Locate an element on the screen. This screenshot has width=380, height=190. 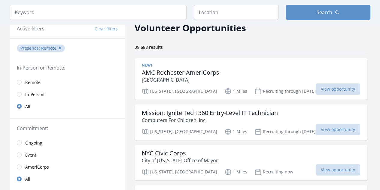
p: Recruiting now is located at coordinates (274, 172).